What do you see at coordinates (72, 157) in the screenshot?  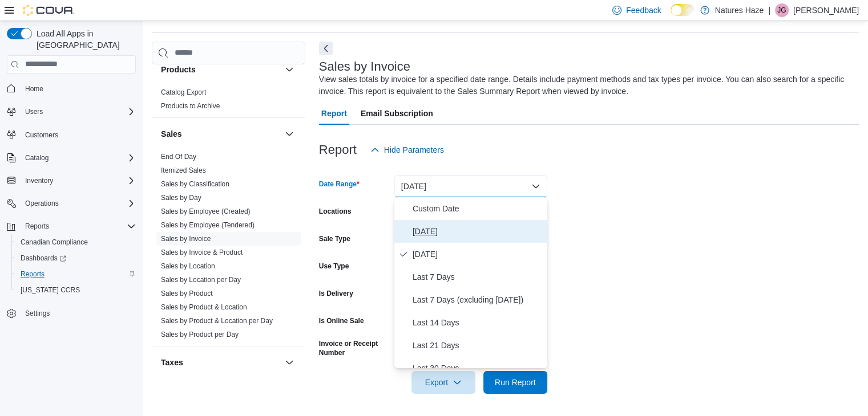 I see `button: Catalog` at bounding box center [72, 157].